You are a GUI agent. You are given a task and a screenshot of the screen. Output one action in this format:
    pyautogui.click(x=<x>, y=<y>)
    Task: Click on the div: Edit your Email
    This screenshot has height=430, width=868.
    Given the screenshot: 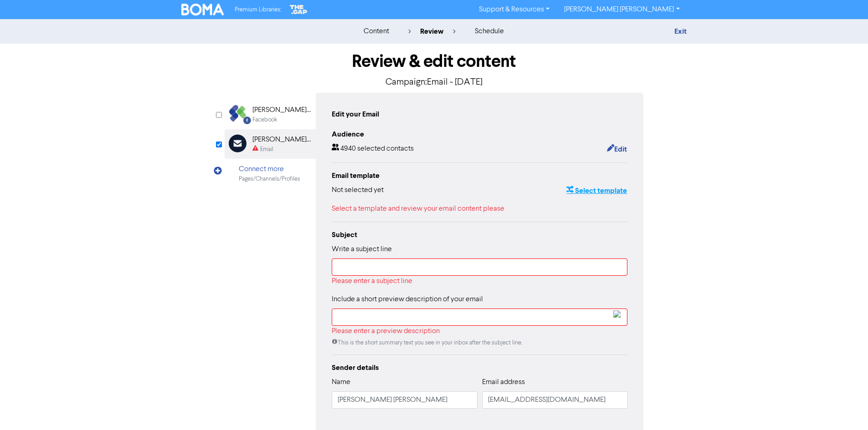 What is the action you would take?
    pyautogui.click(x=356, y=114)
    